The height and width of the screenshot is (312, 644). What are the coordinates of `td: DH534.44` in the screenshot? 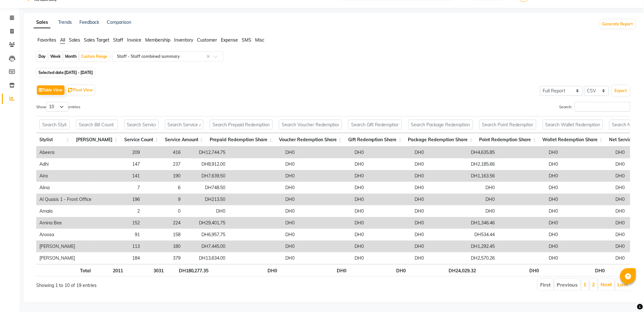 It's located at (463, 234).